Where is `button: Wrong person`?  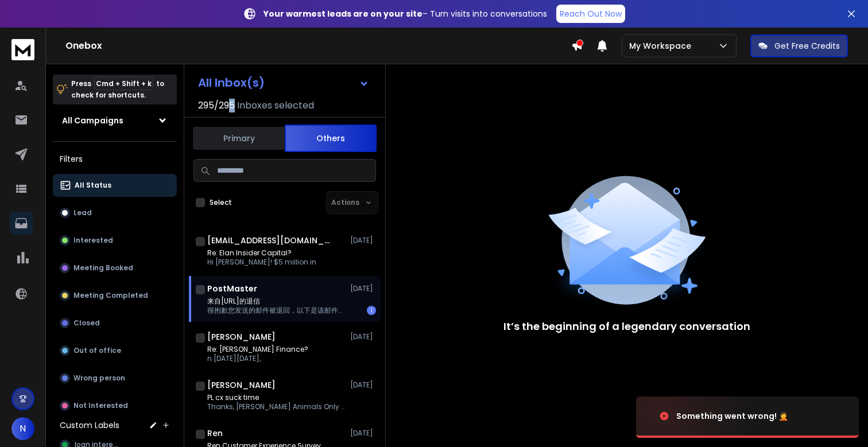
button: Wrong person is located at coordinates (115, 378).